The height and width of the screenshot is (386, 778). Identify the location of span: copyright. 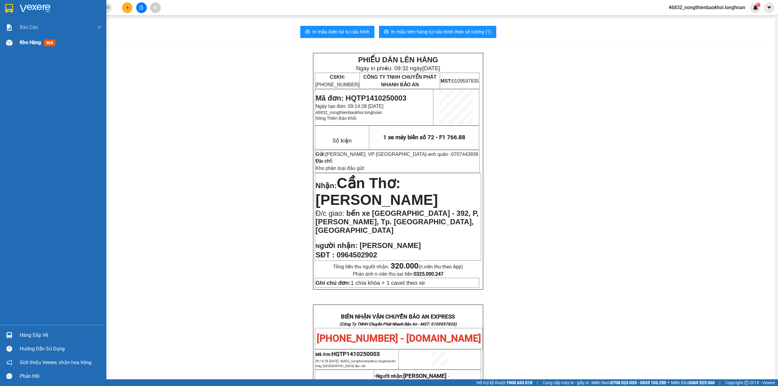
(746, 383).